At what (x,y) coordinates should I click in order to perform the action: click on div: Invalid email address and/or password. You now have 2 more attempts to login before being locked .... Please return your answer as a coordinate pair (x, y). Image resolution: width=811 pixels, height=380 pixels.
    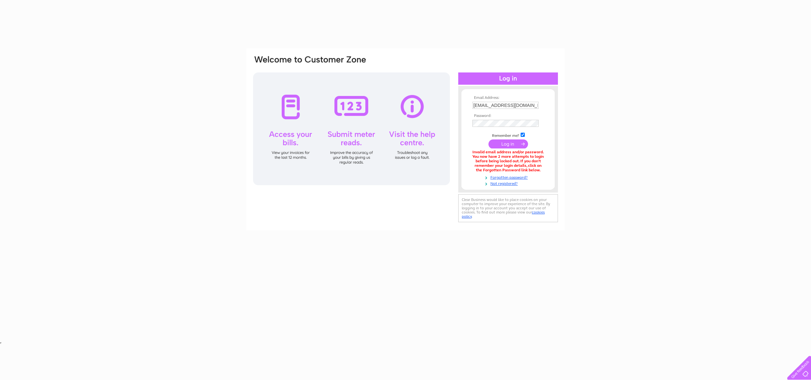
    Looking at the image, I should click on (508, 161).